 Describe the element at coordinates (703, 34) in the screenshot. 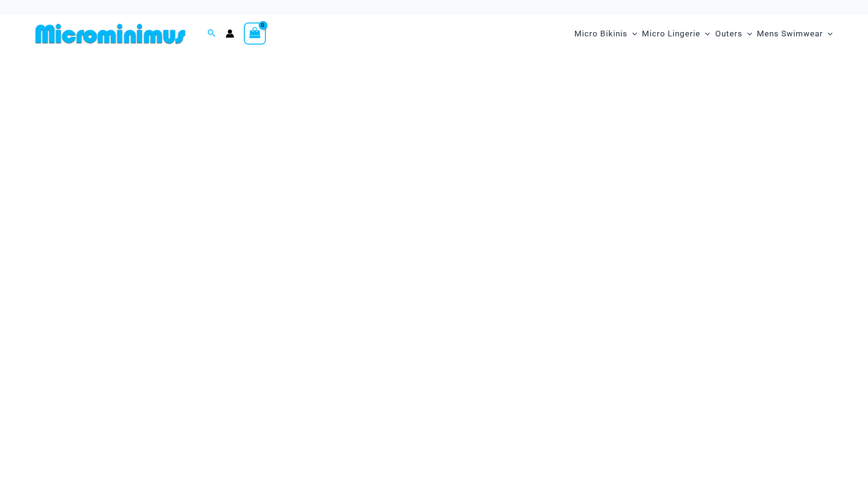

I see `nav: Site Navigation` at that location.